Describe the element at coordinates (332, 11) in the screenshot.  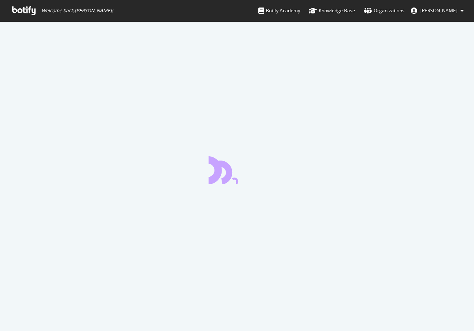
I see `div: Knowledge Base` at that location.